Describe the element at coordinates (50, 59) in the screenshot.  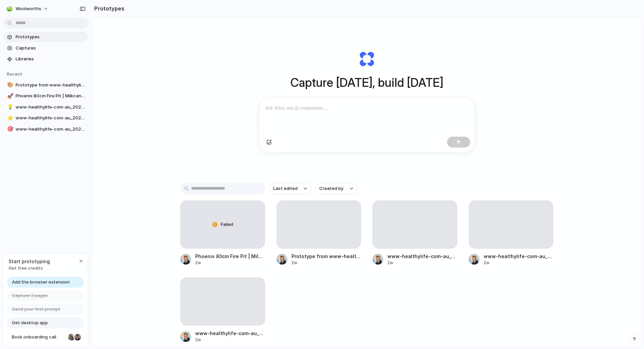
I see `span: Libraries` at that location.